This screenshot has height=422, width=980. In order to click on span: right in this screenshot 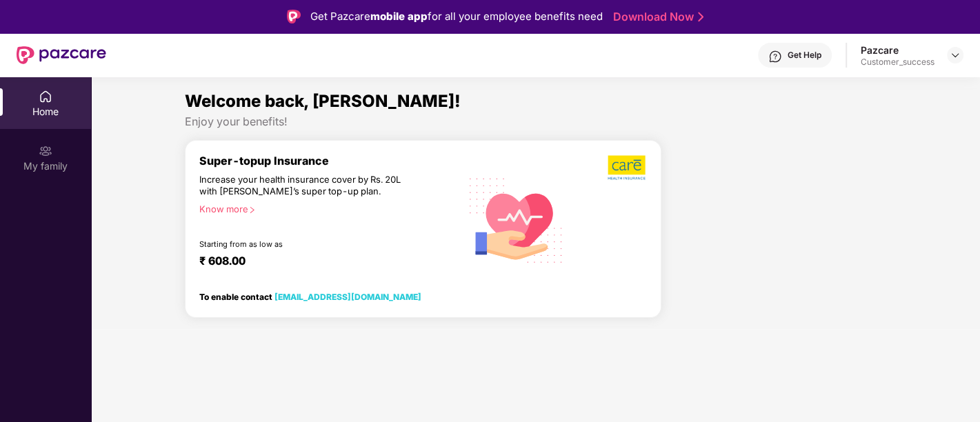, I will do `click(252, 209)`.